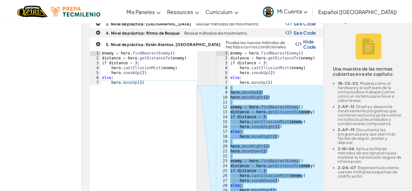  I want to click on a: Mis Paneles, so click(143, 12).